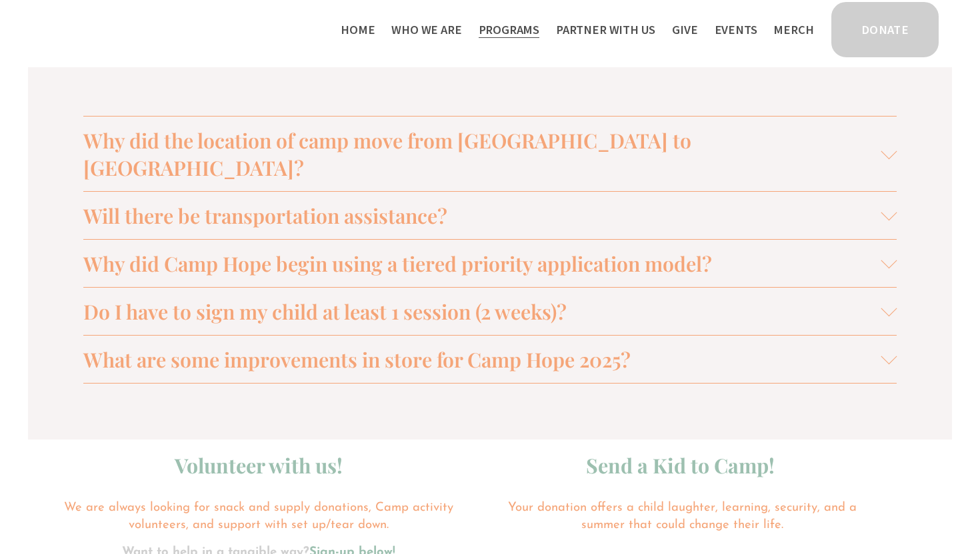 The height and width of the screenshot is (554, 980). Describe the element at coordinates (605, 30) in the screenshot. I see `span: Partner With Us` at that location.